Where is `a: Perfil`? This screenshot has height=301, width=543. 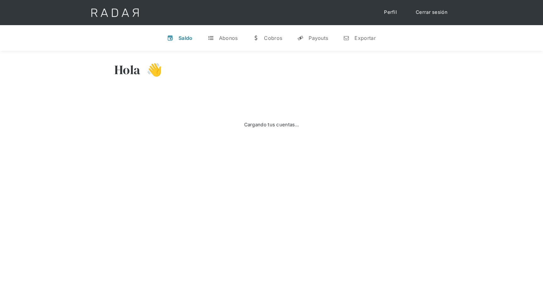
a: Perfil is located at coordinates (390, 12).